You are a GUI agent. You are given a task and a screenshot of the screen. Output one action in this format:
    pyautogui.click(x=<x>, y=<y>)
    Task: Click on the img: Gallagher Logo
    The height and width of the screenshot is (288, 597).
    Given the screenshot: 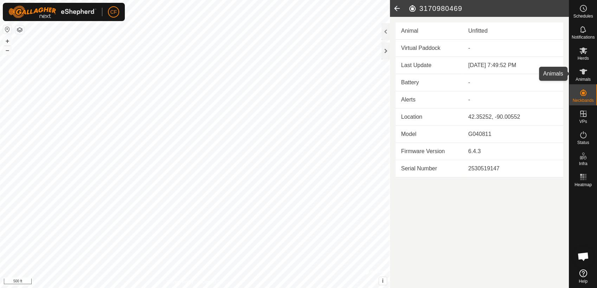 What is the action you would take?
    pyautogui.click(x=52, y=12)
    